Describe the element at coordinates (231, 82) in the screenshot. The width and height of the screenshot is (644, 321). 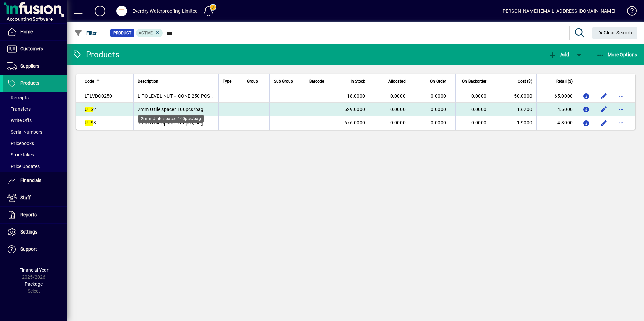
I see `div: Type` at that location.